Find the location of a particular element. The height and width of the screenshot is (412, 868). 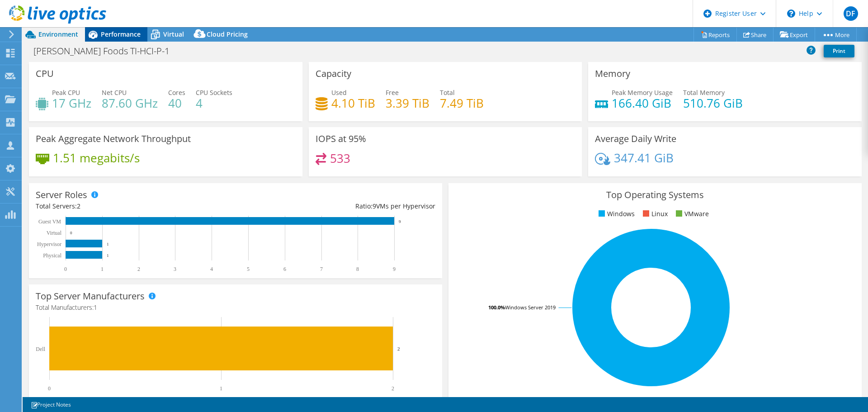

span: Peak CPU is located at coordinates (66, 92).